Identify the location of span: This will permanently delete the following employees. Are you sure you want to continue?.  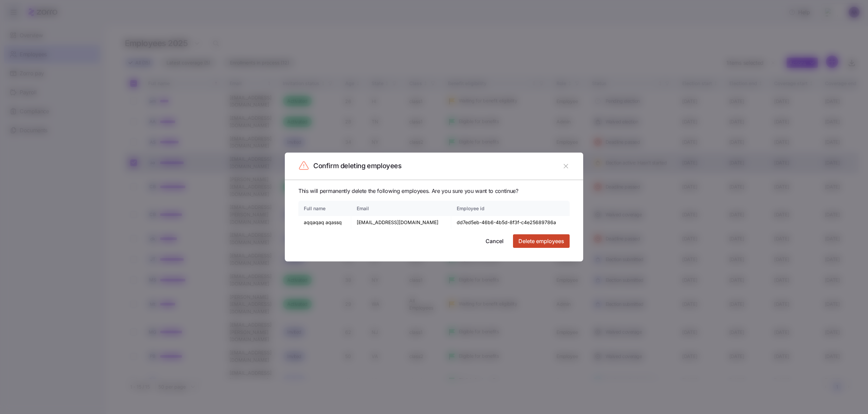
(434, 191).